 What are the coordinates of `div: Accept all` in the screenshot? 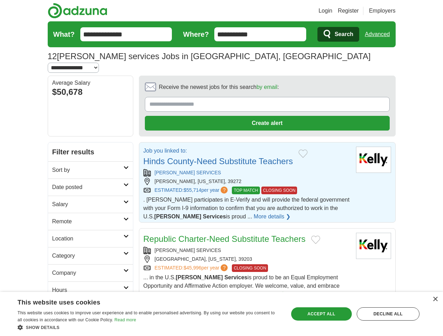 It's located at (321, 314).